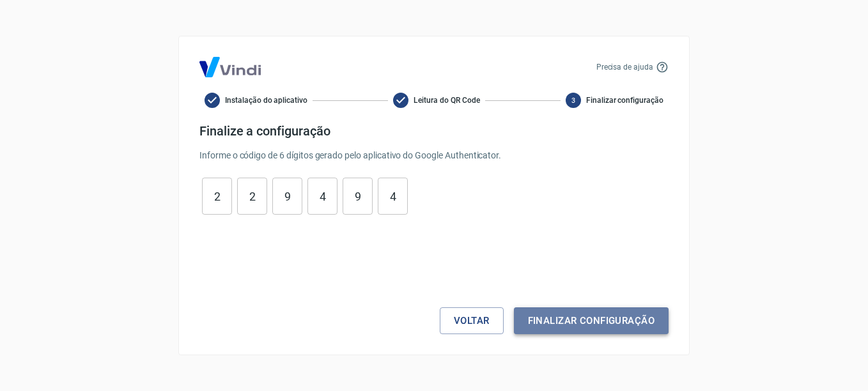  What do you see at coordinates (434, 155) in the screenshot?
I see `p: Informe o código de 6 dígitos gerado pelo aplicativo do Google Authenticator.` at bounding box center [434, 155].